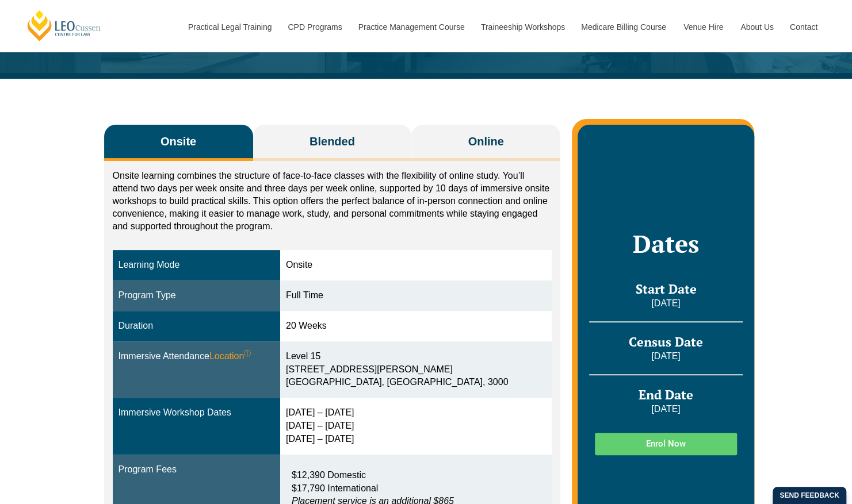 This screenshot has height=504, width=852. Describe the element at coordinates (665, 394) in the screenshot. I see `span: End Date` at that location.